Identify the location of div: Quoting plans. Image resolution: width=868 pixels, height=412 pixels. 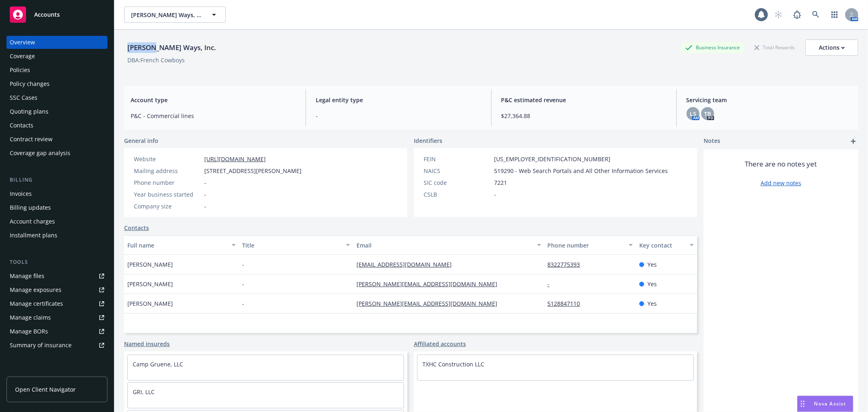
(29, 112).